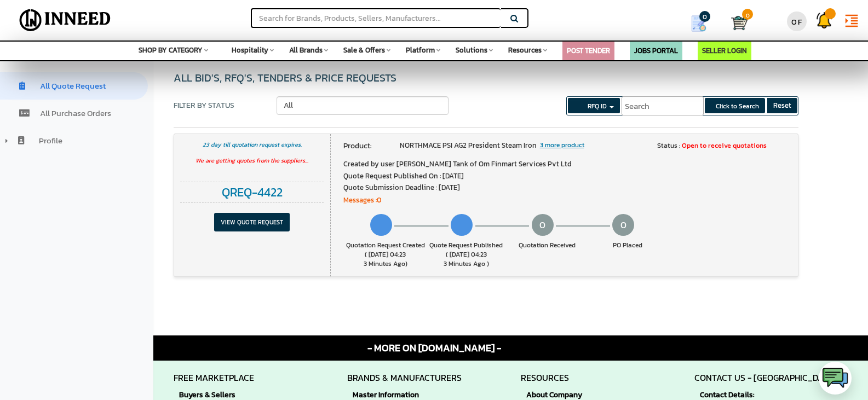 The width and height of the screenshot is (868, 400). Describe the element at coordinates (486, 78) in the screenshot. I see `div: All BID's, RFQ's, Tenders & Price Requests` at that location.